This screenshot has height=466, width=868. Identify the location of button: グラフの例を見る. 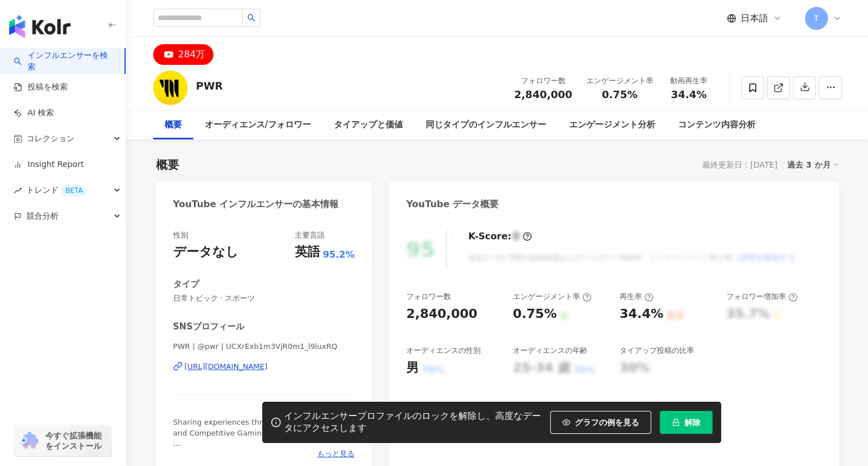
(601, 422).